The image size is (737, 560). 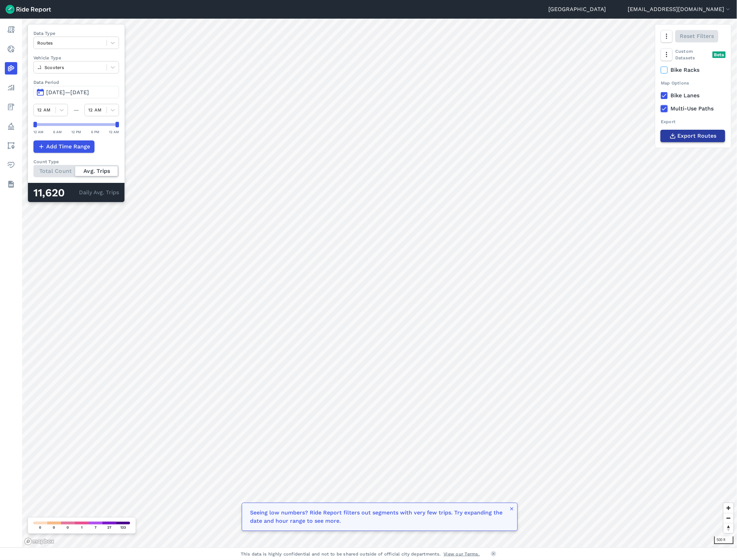 What do you see at coordinates (696, 136) in the screenshot?
I see `span: Export Routes` at bounding box center [696, 136].